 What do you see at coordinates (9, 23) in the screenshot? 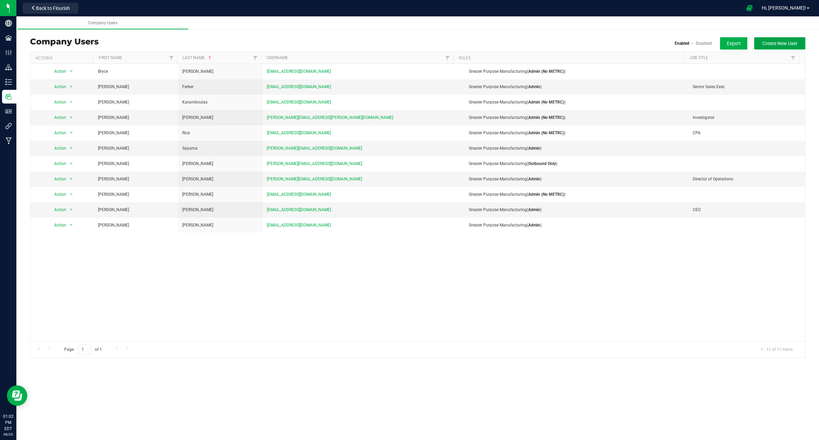
I see `inline-svg: Company` at bounding box center [9, 23].